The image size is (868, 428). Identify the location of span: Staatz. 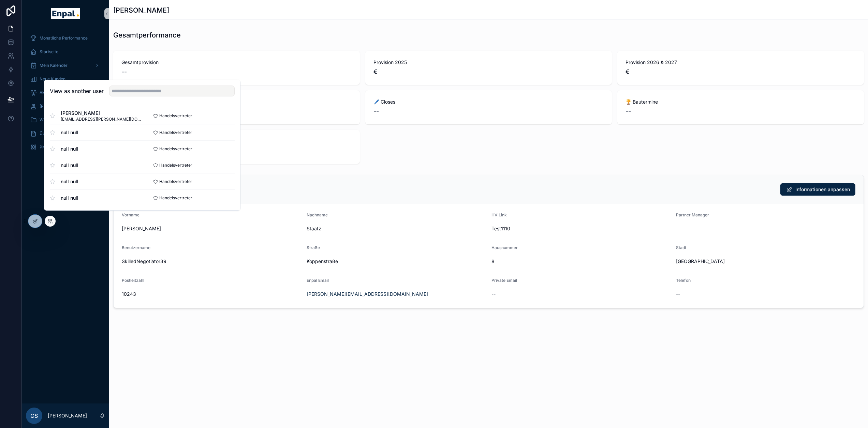
(396, 229).